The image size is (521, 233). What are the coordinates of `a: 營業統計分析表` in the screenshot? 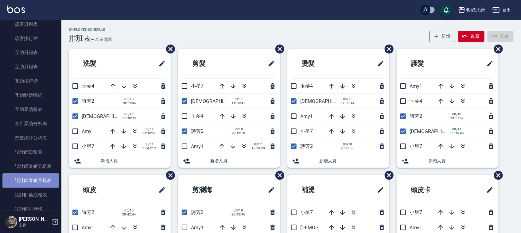 It's located at (31, 138).